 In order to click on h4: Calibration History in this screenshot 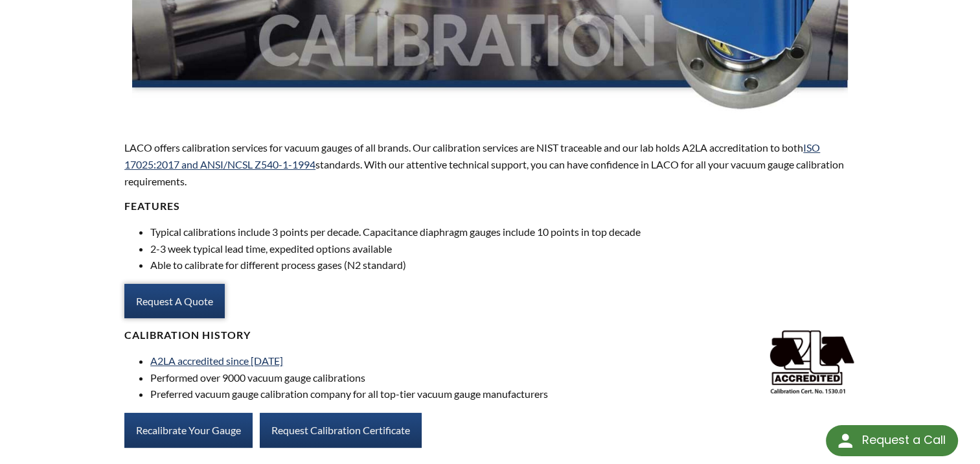, I will do `click(490, 335)`.